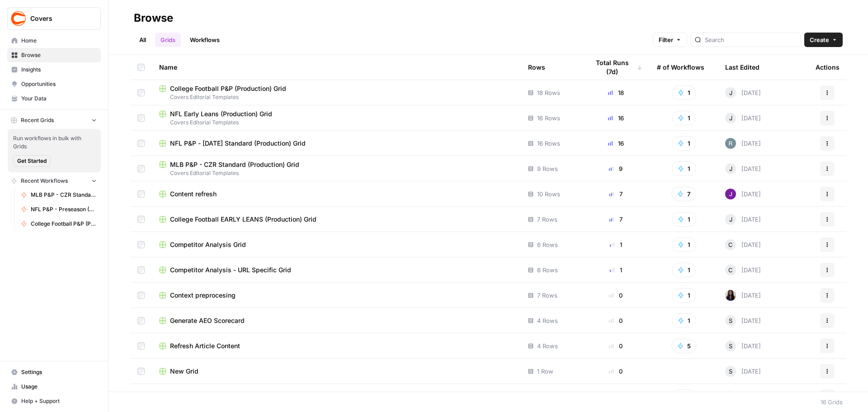 The width and height of the screenshot is (868, 412). I want to click on a: Competitor Analysis - URL Specific Grid, so click(337, 270).